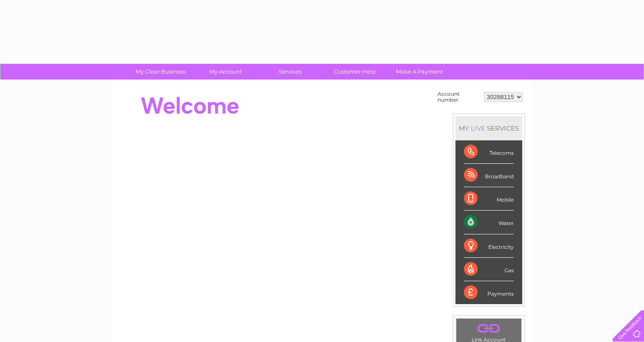 The image size is (644, 342). What do you see at coordinates (354, 71) in the screenshot?
I see `a: Customer Help` at bounding box center [354, 71].